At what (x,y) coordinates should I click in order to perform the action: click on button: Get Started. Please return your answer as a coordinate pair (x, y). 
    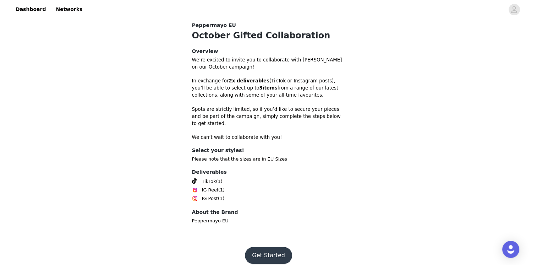
    Looking at the image, I should click on (268, 255).